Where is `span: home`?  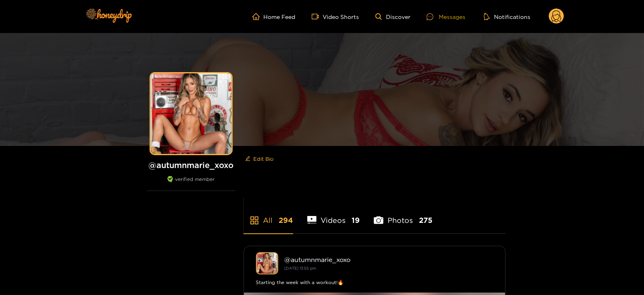
span: home is located at coordinates (258, 17).